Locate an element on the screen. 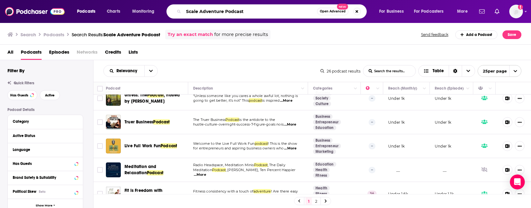 This screenshot has height=208, width=531. span: Podcasts is located at coordinates (31, 53).